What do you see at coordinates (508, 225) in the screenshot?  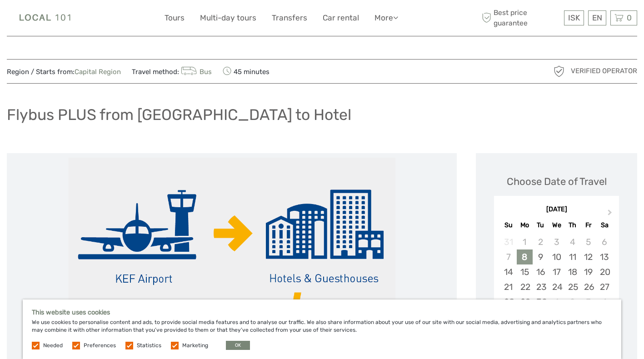 I see `div: Su` at bounding box center [508, 225].